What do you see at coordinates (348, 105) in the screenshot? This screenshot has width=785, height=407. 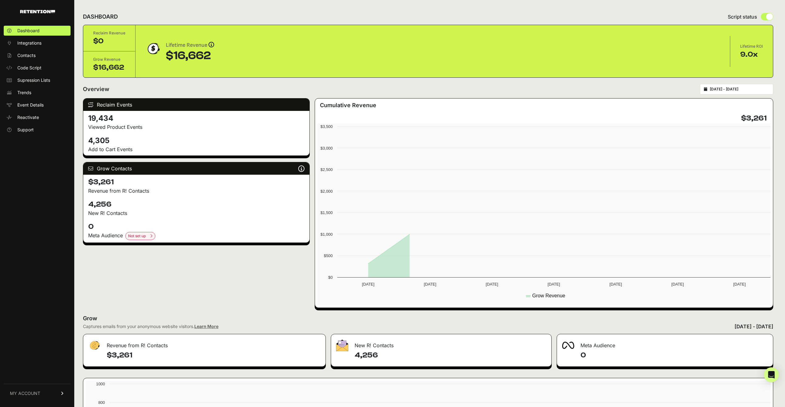 I see `h3: Cumulative Revenue` at bounding box center [348, 105].